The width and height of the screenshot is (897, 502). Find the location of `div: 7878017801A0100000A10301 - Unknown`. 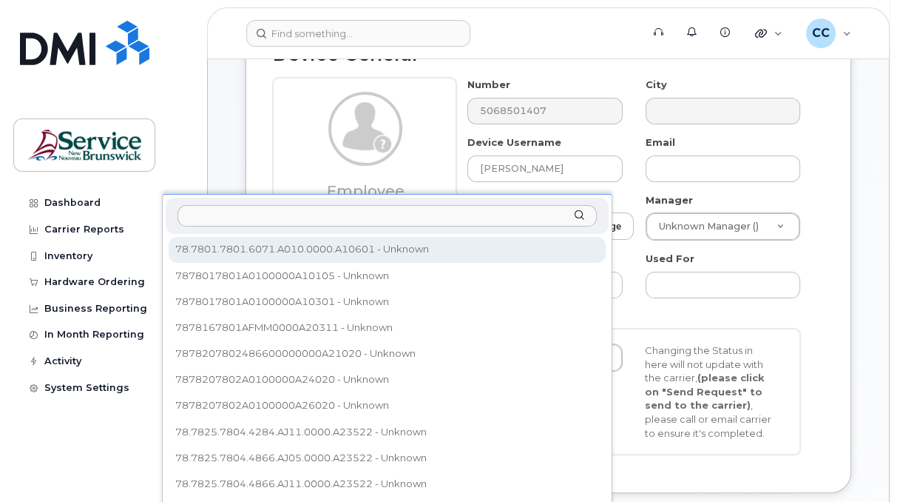

div: 7878017801A0100000A10301 - Unknown is located at coordinates (387, 301).